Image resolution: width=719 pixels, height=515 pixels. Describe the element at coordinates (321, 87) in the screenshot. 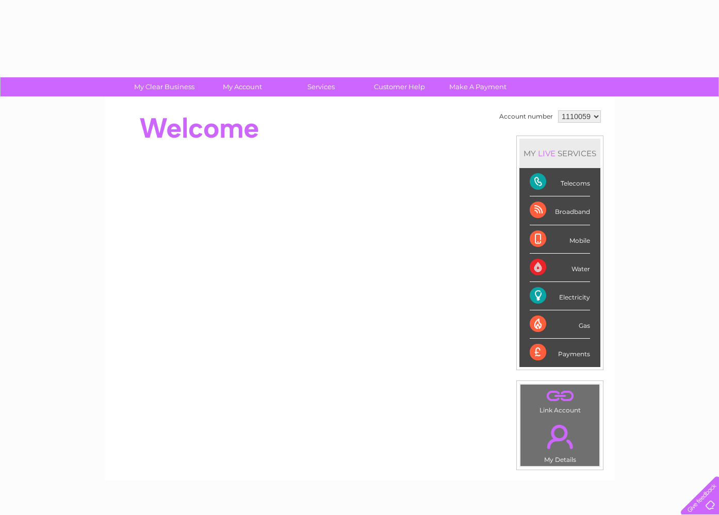

I see `a: Services` at that location.